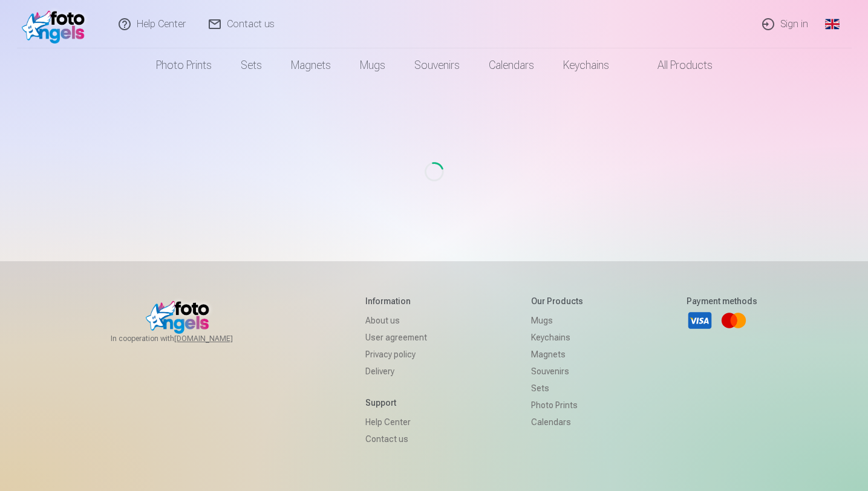 The width and height of the screenshot is (868, 491). Describe the element at coordinates (56, 24) in the screenshot. I see `img: /fa1` at that location.